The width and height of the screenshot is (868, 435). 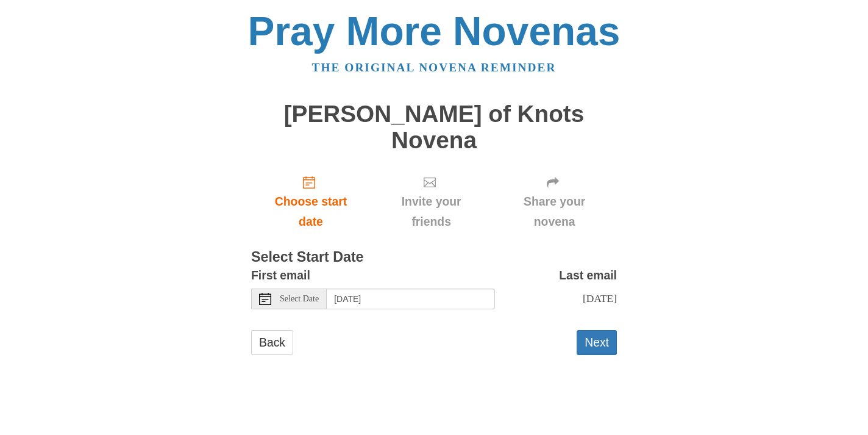 I want to click on a: Pray More Novenas, so click(x=434, y=31).